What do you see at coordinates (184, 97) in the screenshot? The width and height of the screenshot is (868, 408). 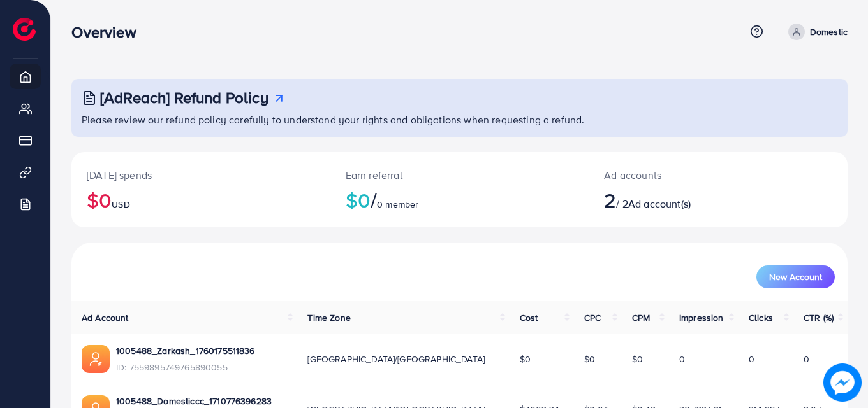 I see `h3: [AdReach] Refund Policy` at bounding box center [184, 97].